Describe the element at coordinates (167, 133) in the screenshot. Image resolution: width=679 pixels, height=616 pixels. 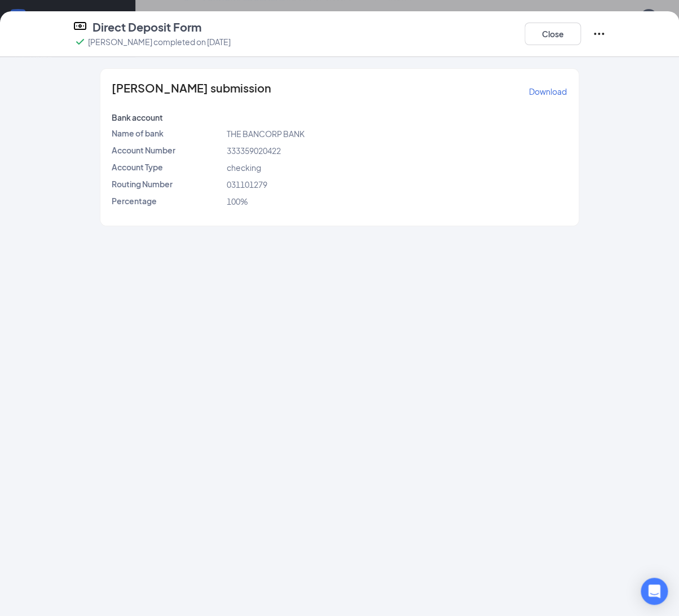
I see `p: Name of bank` at that location.